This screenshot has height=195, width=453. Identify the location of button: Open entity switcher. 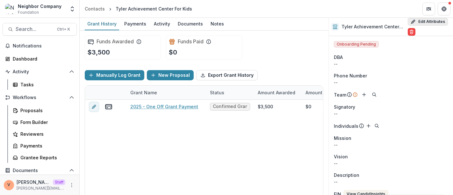
(72, 9).